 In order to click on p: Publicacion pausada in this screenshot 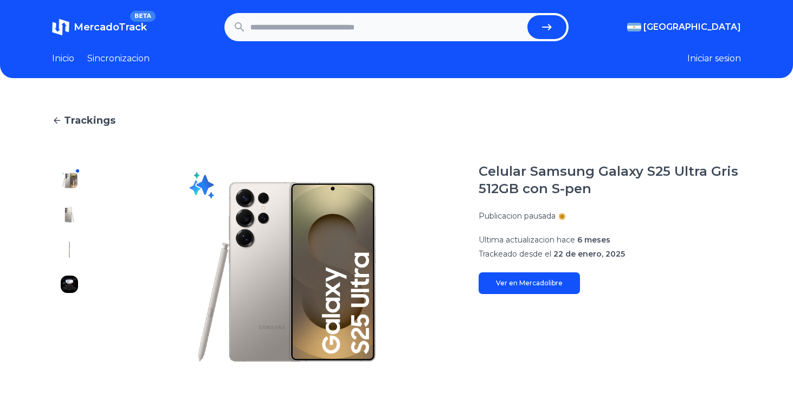, I will do `click(517, 216)`.